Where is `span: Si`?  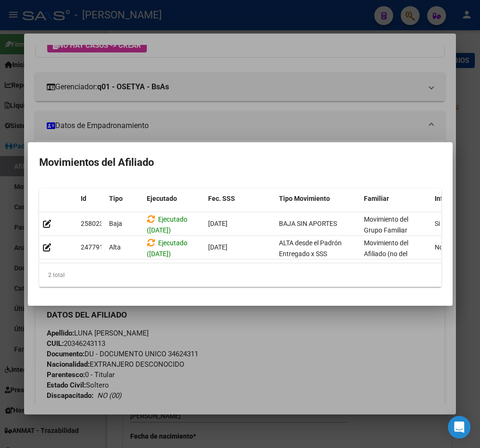 span: Si is located at coordinates (437, 223).